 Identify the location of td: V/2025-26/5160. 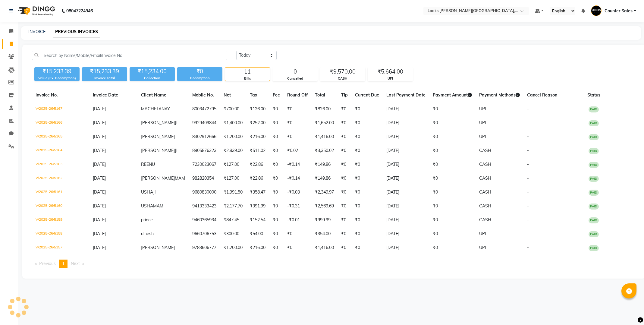
(61, 206).